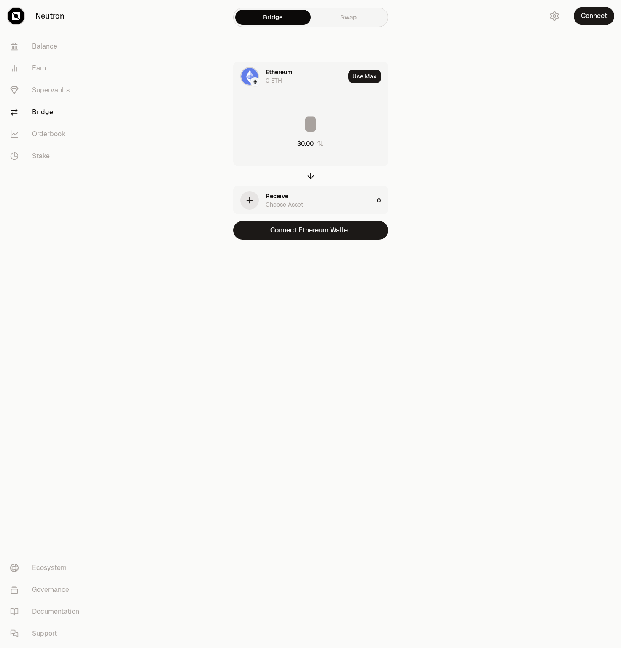 The image size is (621, 648). Describe the element at coordinates (47, 633) in the screenshot. I see `a: Support` at that location.